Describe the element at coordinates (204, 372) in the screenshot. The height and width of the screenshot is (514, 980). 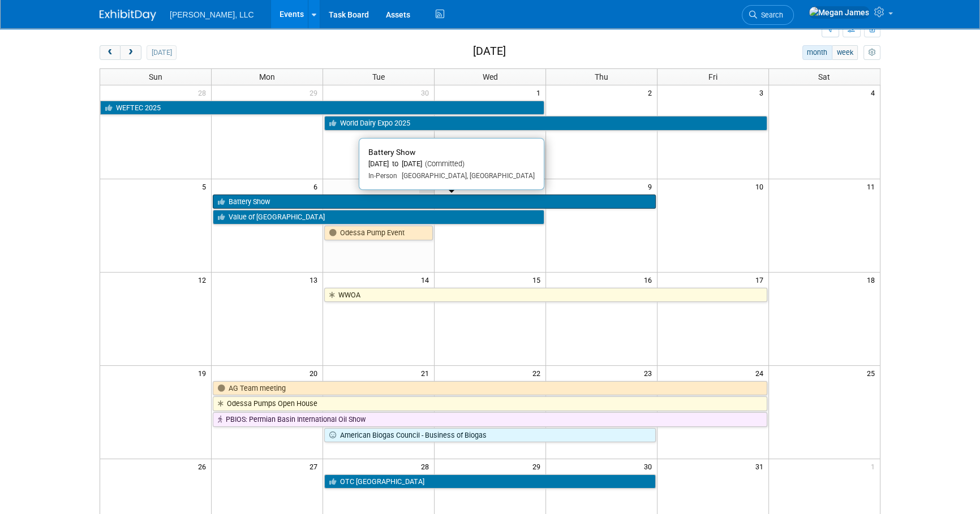
I see `span: 19` at that location.